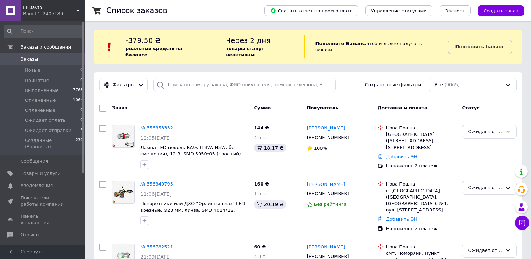  What do you see at coordinates (522, 223) in the screenshot?
I see `button: Чат с покупателем` at bounding box center [522, 223].